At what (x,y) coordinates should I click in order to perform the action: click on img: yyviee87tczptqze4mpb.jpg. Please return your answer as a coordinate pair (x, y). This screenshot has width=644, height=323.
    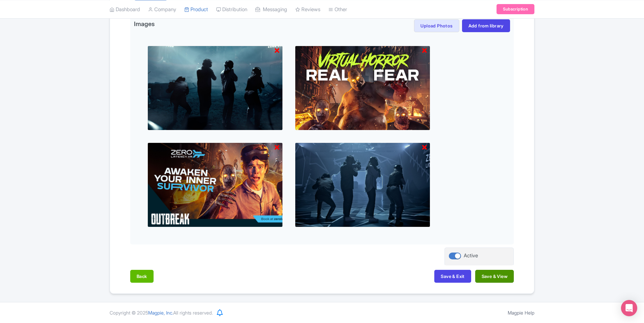
    Looking at the image, I should click on (215, 185).